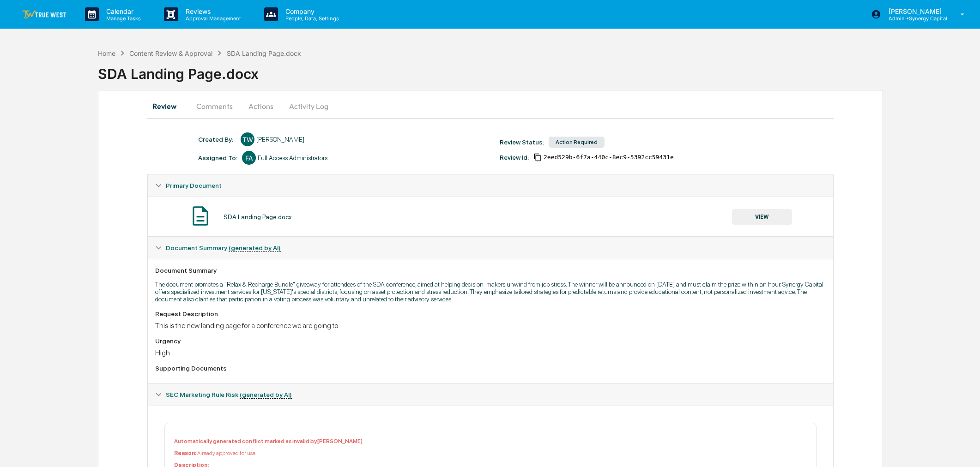  Describe the element at coordinates (212, 11) in the screenshot. I see `p: Reviews` at that location.